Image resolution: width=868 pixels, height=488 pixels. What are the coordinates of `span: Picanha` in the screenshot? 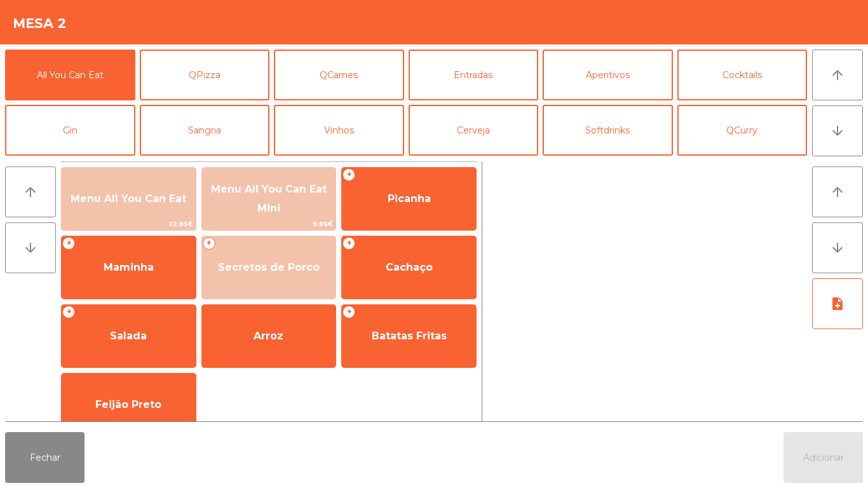 It's located at (409, 198).